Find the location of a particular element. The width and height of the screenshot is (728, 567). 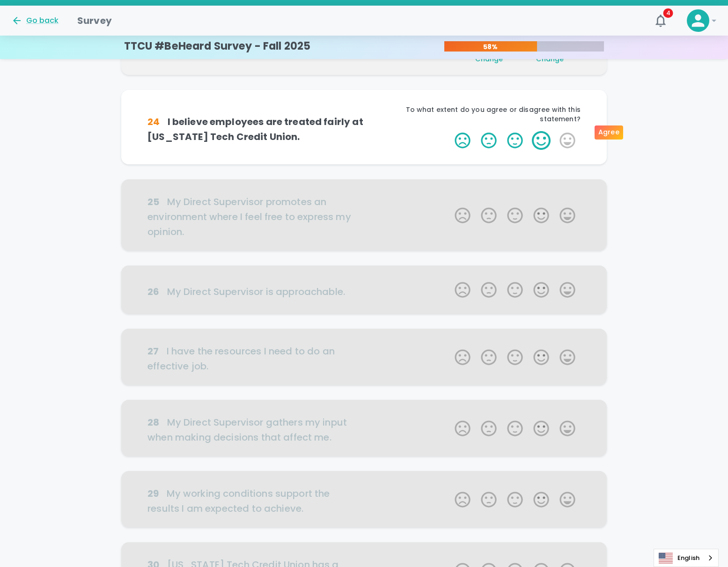

h1: Survey is located at coordinates (95, 20).